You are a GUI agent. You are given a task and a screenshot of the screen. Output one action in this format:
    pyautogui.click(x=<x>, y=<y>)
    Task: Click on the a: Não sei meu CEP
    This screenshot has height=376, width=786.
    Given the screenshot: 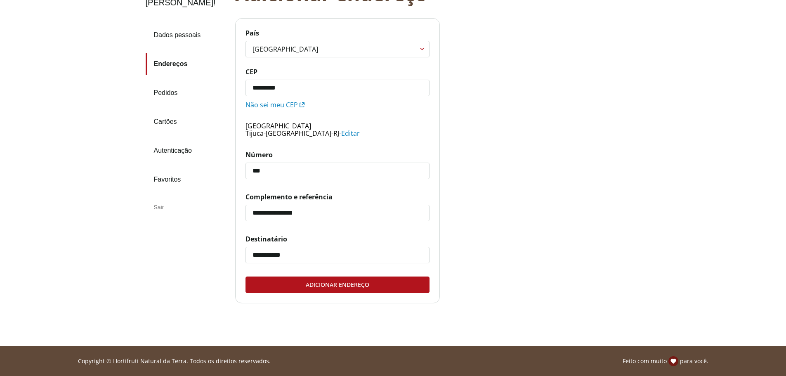 What is the action you would take?
    pyautogui.click(x=275, y=105)
    